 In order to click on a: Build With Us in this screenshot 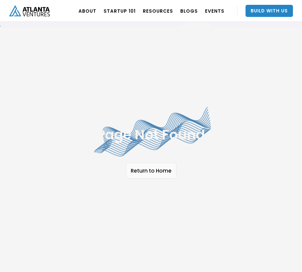, I will do `click(269, 11)`.